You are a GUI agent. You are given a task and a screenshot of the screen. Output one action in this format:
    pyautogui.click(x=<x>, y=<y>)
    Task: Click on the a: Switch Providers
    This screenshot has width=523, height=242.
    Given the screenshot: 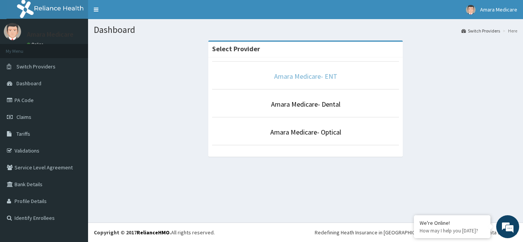 What is the action you would take?
    pyautogui.click(x=480, y=31)
    